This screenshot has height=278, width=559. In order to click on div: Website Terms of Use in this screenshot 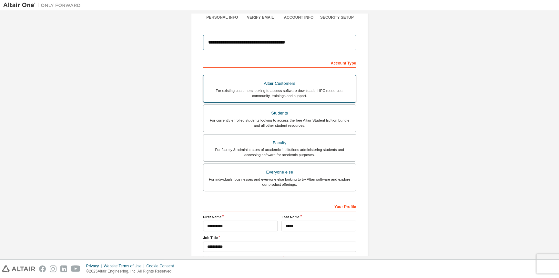, I will do `click(125, 266)`.